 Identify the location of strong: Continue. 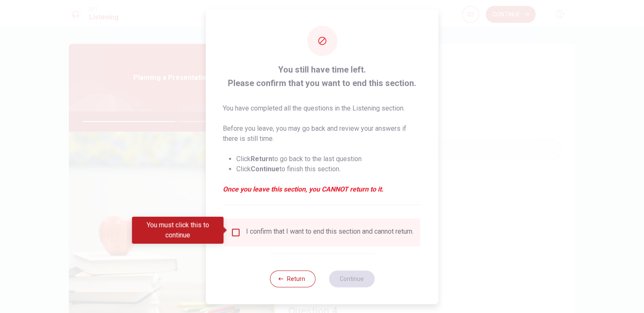
(265, 169).